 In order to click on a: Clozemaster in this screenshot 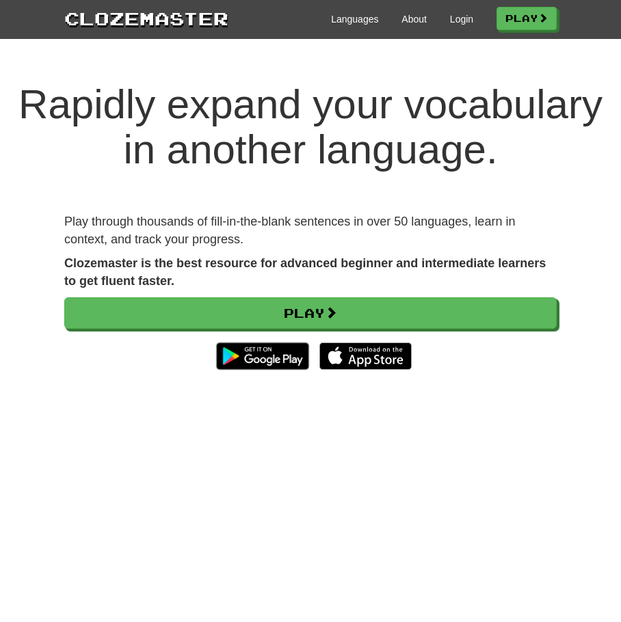, I will do `click(146, 18)`.